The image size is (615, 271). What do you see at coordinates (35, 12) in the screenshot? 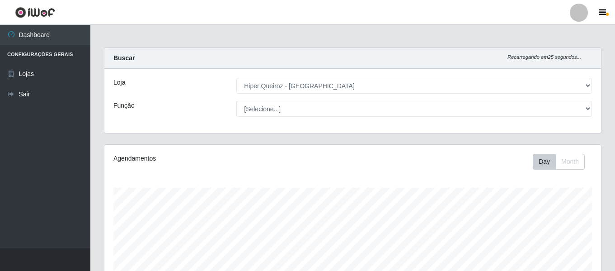
I see `img: CoreUI Logo` at bounding box center [35, 12].